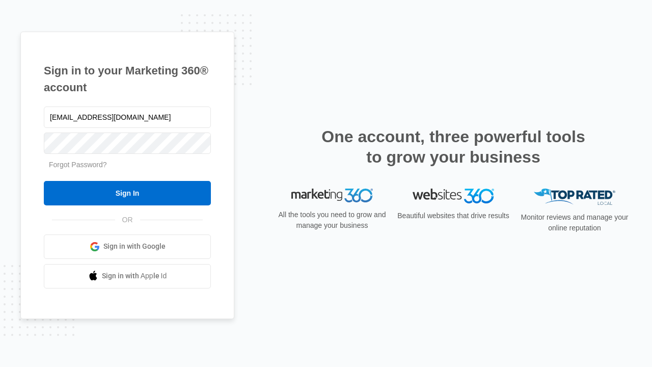  What do you see at coordinates (332, 196) in the screenshot?
I see `img: Marketing 360` at bounding box center [332, 196].